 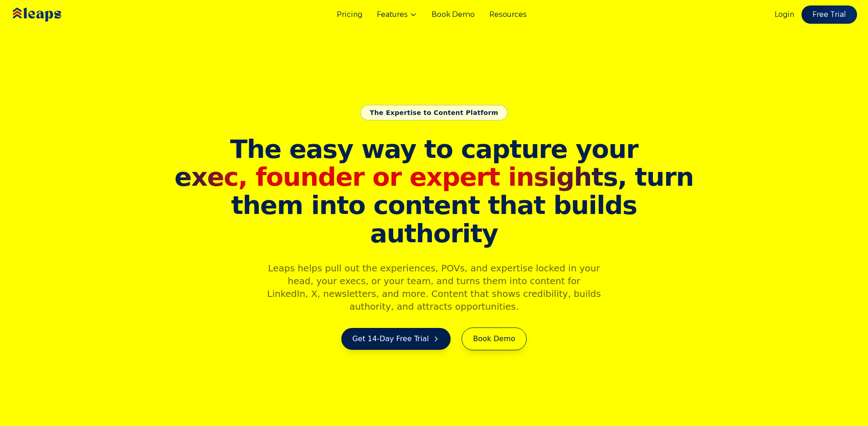 I want to click on button: Features, so click(x=397, y=14).